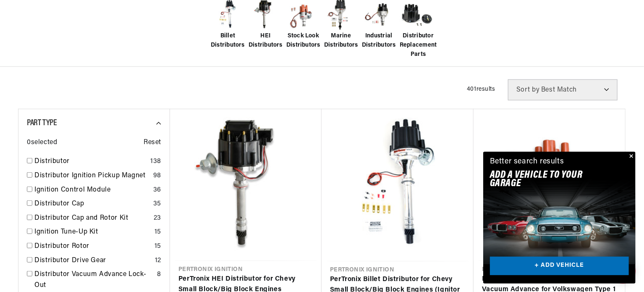 This screenshot has height=292, width=644. What do you see at coordinates (91, 161) in the screenshot?
I see `a: Distributor` at bounding box center [91, 161].